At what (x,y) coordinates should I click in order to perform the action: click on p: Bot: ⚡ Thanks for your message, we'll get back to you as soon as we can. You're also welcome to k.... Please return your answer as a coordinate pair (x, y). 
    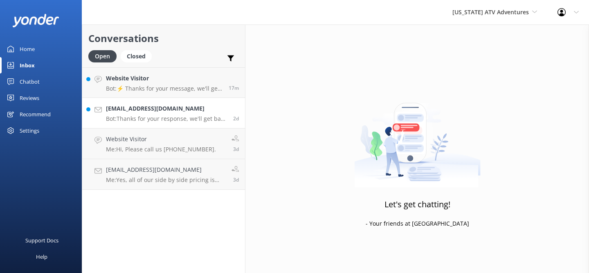
    Looking at the image, I should click on (164, 89).